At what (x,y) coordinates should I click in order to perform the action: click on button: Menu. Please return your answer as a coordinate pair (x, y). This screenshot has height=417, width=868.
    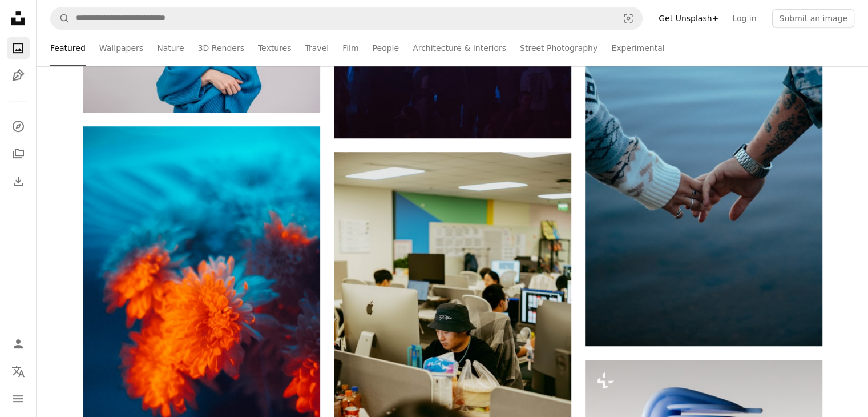
    Looking at the image, I should click on (19, 398).